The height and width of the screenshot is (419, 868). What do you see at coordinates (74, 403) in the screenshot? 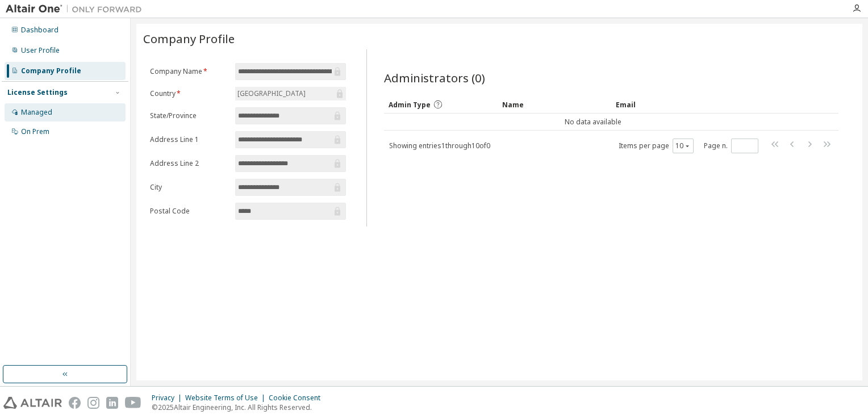
I see `img: facebook.svg` at bounding box center [74, 403].